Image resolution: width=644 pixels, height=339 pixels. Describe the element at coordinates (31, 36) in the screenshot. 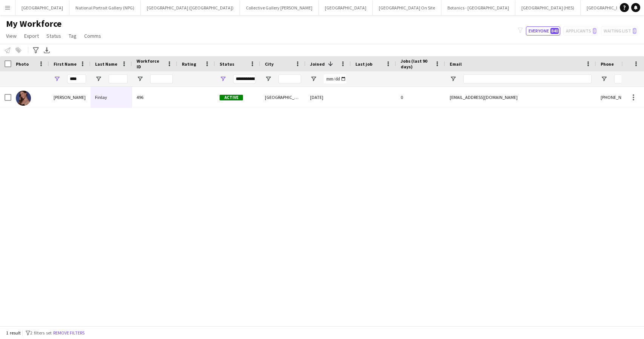

I see `a: Export` at that location.